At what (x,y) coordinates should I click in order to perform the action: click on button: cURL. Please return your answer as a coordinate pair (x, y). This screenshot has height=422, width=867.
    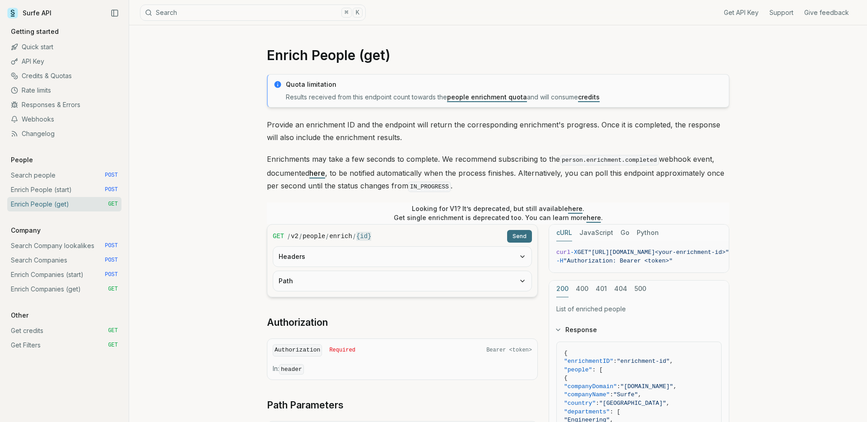
    Looking at the image, I should click on (564, 233).